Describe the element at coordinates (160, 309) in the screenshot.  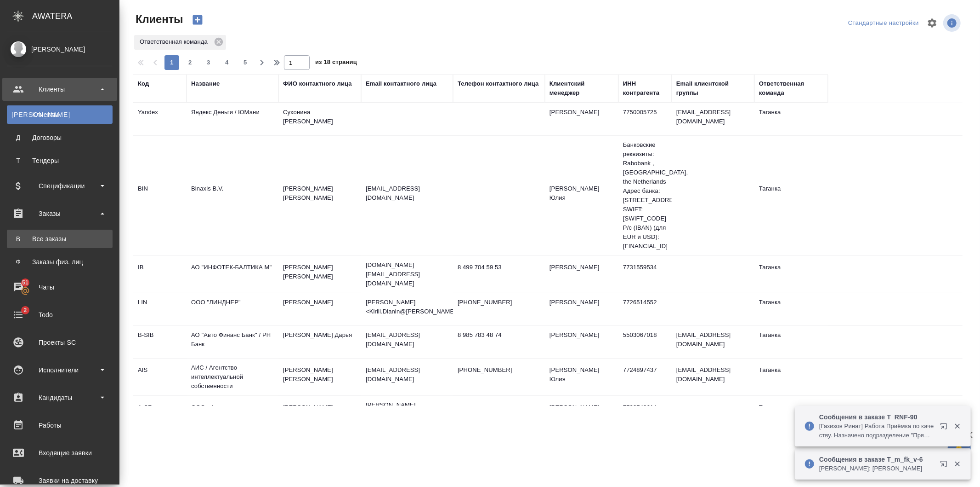
I see `td: LIN` at that location.